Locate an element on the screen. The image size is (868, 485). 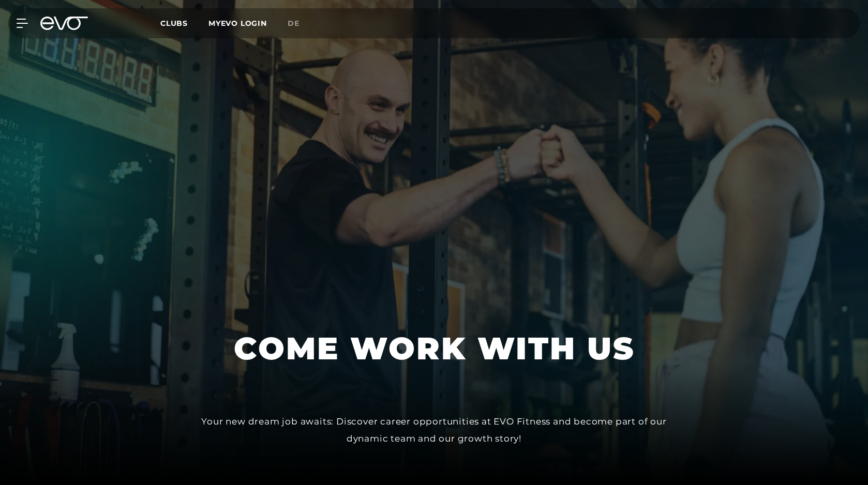
a: Clubs is located at coordinates (184, 23).